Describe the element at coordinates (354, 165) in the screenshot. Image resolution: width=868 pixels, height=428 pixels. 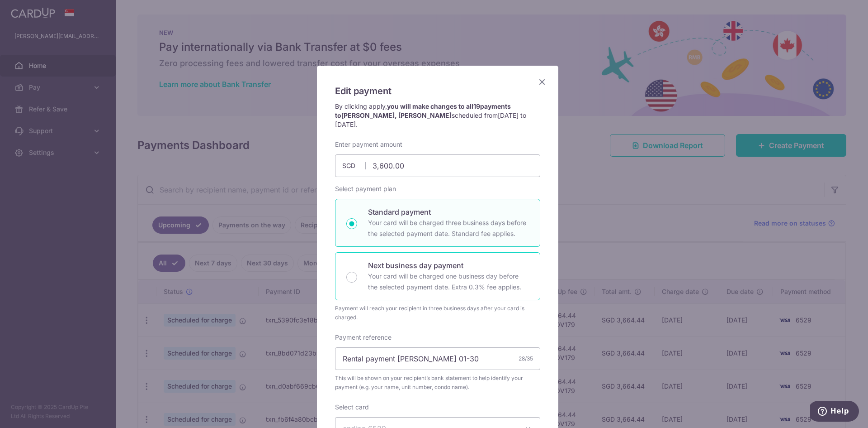
I see `span: SGD` at that location.